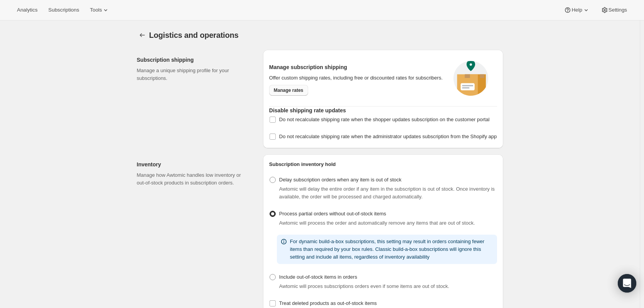 Image resolution: width=644 pixels, height=308 pixels. I want to click on span: Do not recalculate shipping rate when the shopper updates subscription on the customer portal, so click(385, 119).